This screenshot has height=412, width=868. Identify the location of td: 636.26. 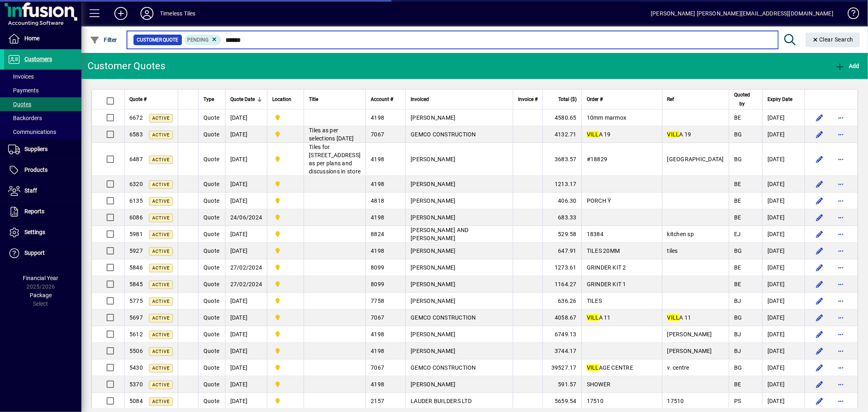
(562, 301).